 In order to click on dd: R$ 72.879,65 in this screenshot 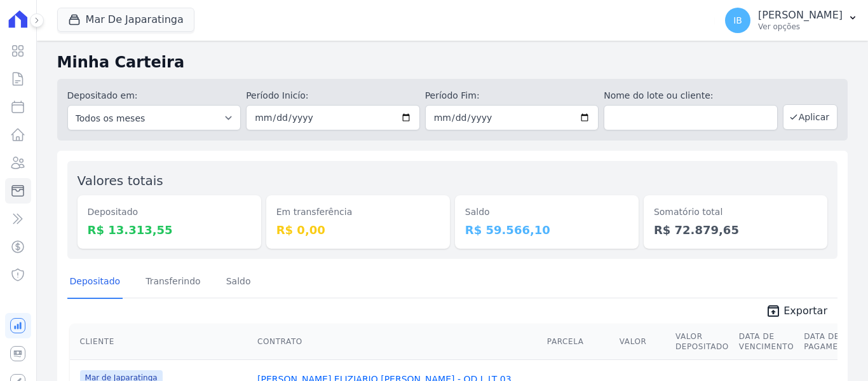, I will do `click(735, 230)`.